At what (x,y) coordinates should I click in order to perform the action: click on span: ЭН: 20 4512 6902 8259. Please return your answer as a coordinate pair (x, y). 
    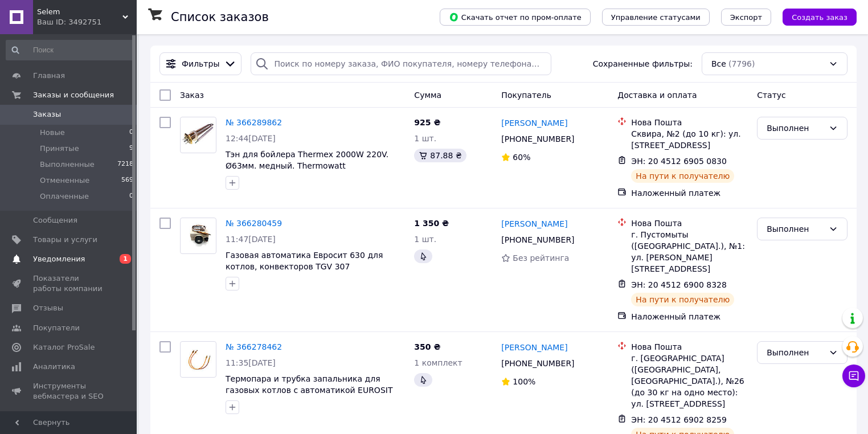
    Looking at the image, I should click on (679, 420).